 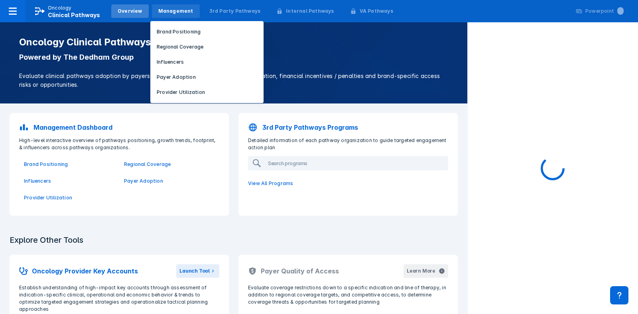 What do you see at coordinates (619, 296) in the screenshot?
I see `div: Contact Support` at bounding box center [619, 296].